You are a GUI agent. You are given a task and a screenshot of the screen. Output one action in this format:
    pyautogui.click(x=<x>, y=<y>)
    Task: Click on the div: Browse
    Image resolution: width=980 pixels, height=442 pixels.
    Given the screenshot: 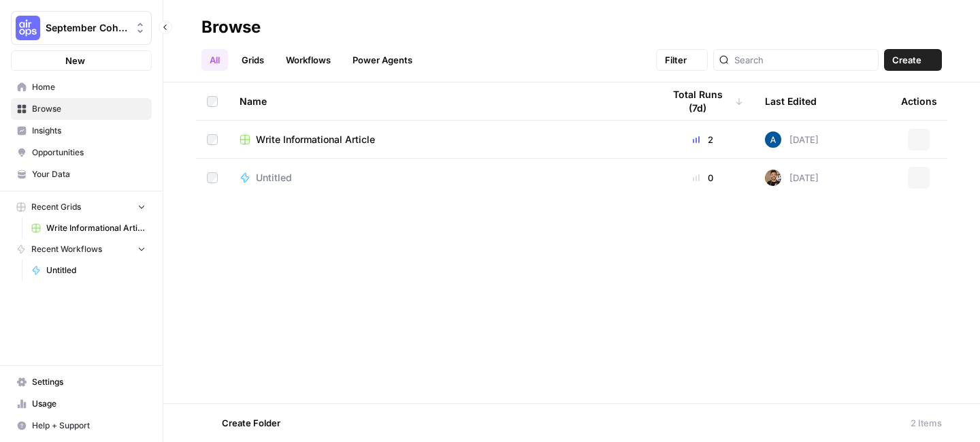 What is the action you would take?
    pyautogui.click(x=231, y=27)
    